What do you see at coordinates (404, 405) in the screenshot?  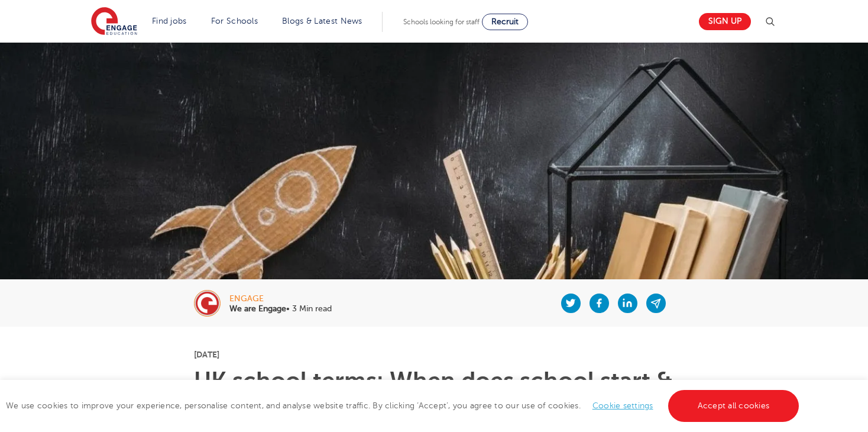 I see `span: We use cookies to improve your experience, personalise content, and analyse website traffic. By c...` at bounding box center [404, 405].